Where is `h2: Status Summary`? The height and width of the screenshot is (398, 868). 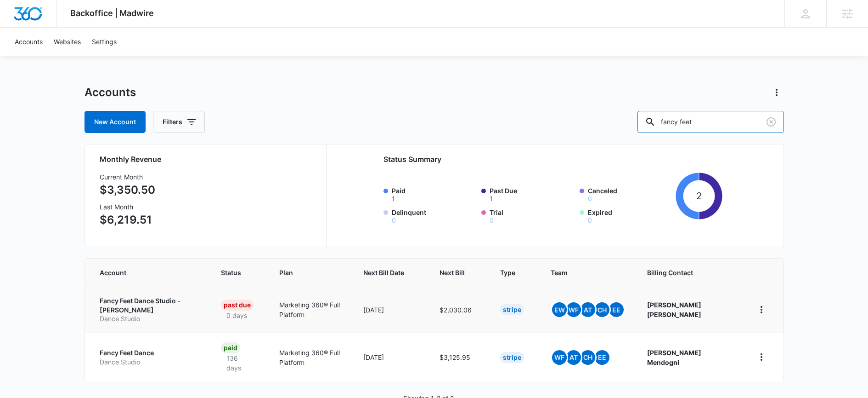 h2: Status Summary is located at coordinates (553, 159).